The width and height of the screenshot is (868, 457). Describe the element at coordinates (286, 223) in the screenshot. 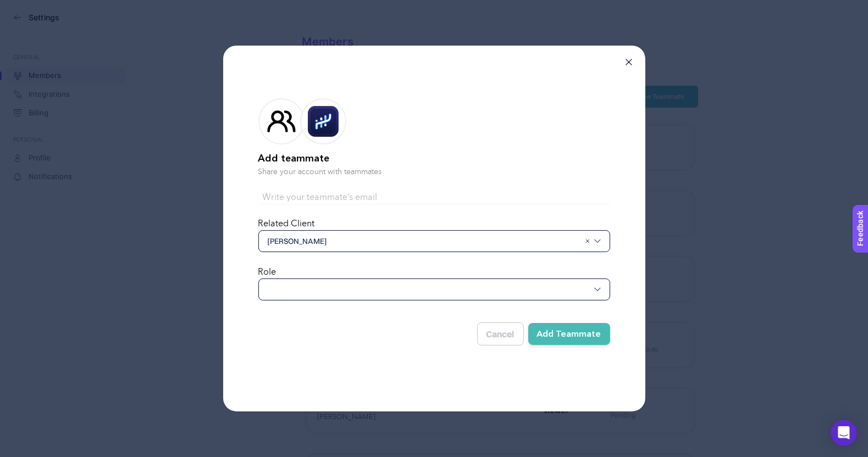

I see `label: Related Client` at that location.